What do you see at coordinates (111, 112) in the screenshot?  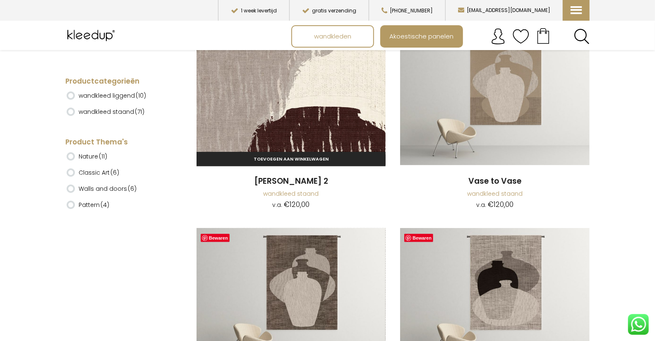 I see `label: wandkleed staand` at bounding box center [111, 112].